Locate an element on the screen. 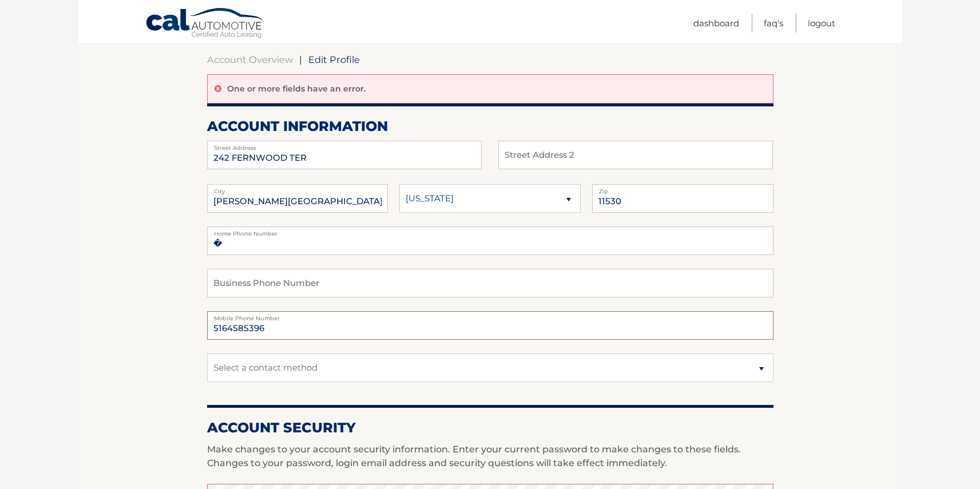 The image size is (980, 489). label: Street Address is located at coordinates (344, 145).